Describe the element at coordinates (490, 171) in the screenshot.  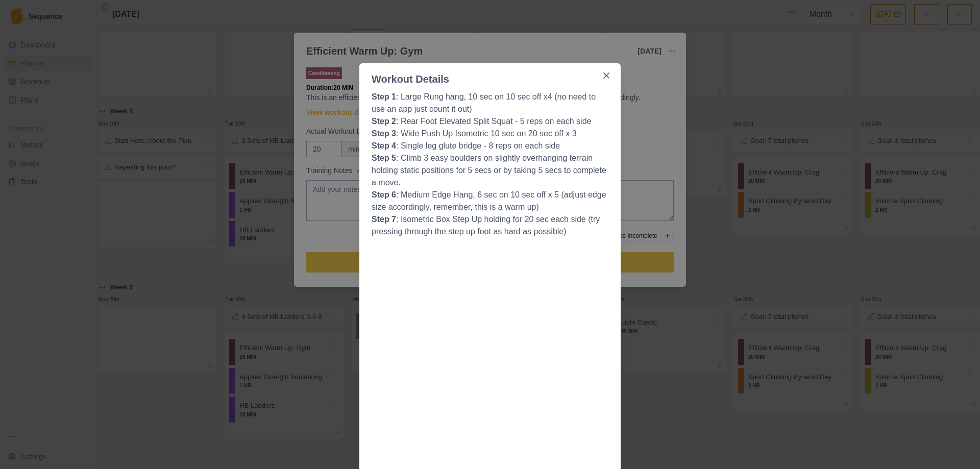
I see `p: : Climb 3 easy boulders on slightly overhanging terrain holding static positions for 5 secs or by...` at that location.